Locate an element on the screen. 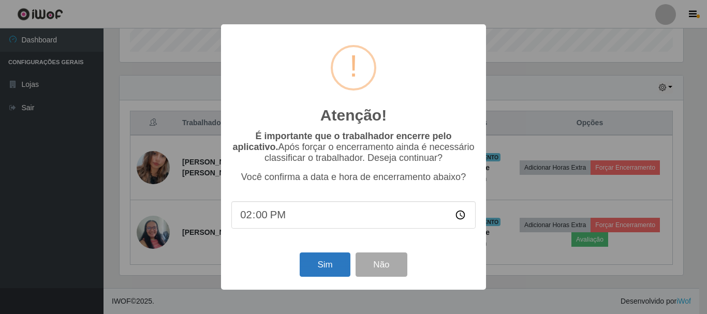 The image size is (707, 314). b: É importante que o trabalhador encerre pelo aplicativo. is located at coordinates (341, 141).